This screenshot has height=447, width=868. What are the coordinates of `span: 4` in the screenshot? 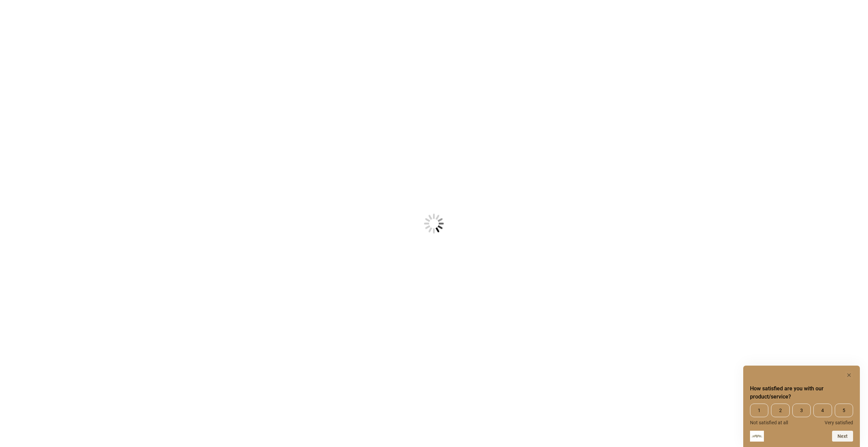 It's located at (822, 411).